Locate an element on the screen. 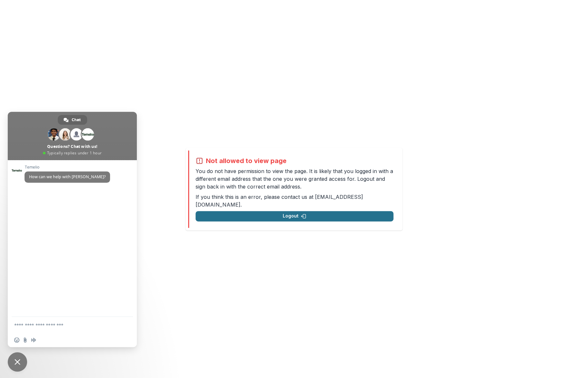  textarea: Compose your message... is located at coordinates (65, 325).